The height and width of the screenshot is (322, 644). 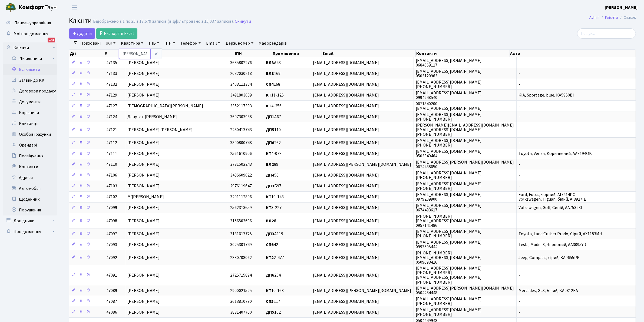 What do you see at coordinates (112, 208) in the screenshot?
I see `span: 47099` at bounding box center [112, 208].